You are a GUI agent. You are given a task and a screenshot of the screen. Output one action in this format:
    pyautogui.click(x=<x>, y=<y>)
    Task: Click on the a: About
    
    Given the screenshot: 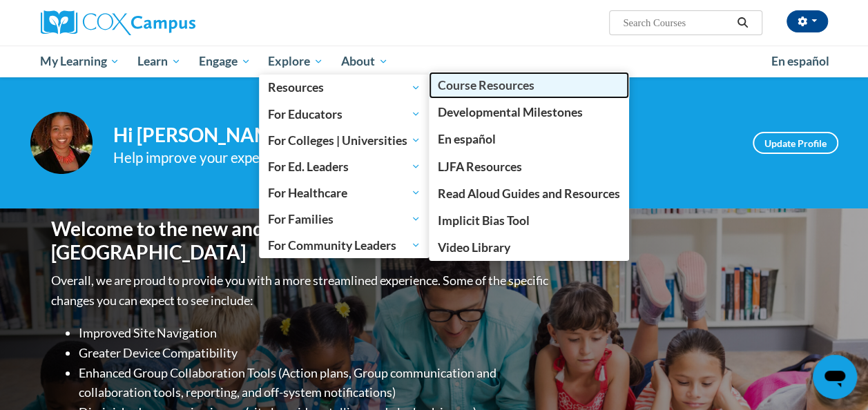 What is the action you would take?
    pyautogui.click(x=364, y=61)
    